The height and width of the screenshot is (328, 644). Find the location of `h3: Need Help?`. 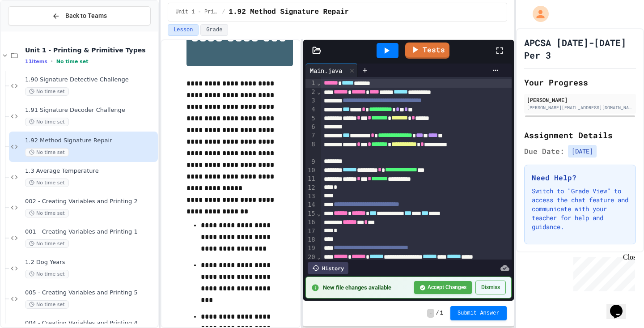

h3: Need Help? is located at coordinates (580, 178).